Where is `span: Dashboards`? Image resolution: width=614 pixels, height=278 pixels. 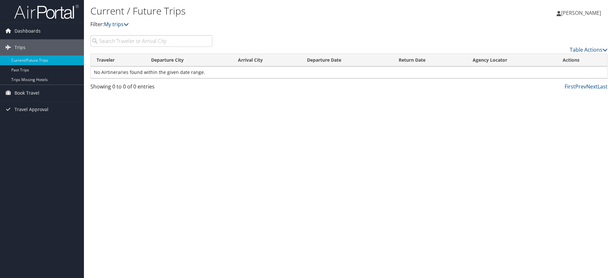 span: Dashboards is located at coordinates (27, 31).